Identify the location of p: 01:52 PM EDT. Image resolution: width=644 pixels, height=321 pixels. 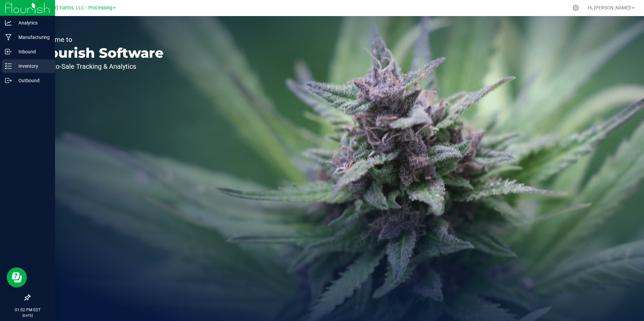
(28, 310).